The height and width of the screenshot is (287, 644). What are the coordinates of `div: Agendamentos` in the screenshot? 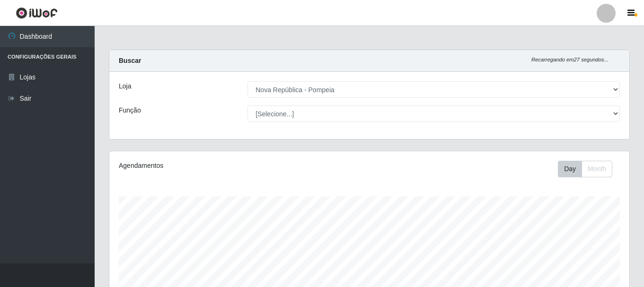 It's located at (219, 165).